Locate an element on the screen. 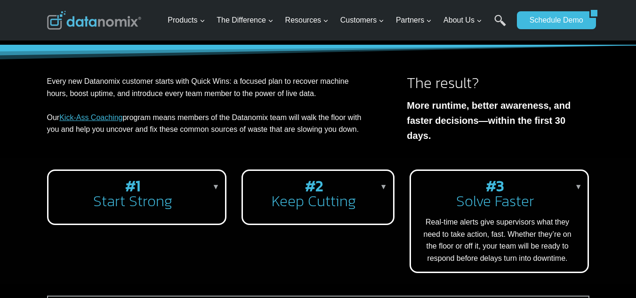 Image resolution: width=636 pixels, height=298 pixels. nav: Primary Navigation is located at coordinates (338, 20).